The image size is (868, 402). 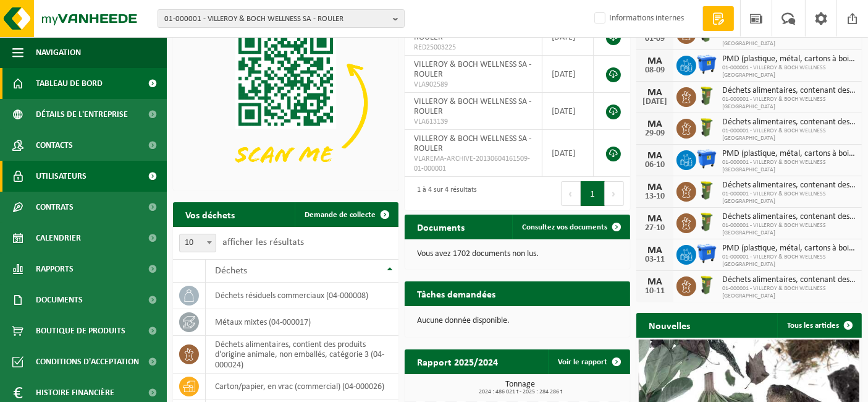 What do you see at coordinates (520, 384) in the screenshot?
I see `font: Tonnage` at bounding box center [520, 384].